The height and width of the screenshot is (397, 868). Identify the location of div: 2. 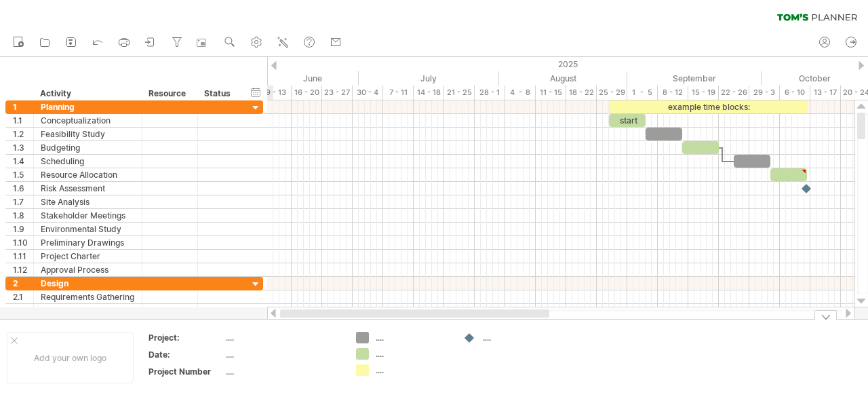
(23, 283).